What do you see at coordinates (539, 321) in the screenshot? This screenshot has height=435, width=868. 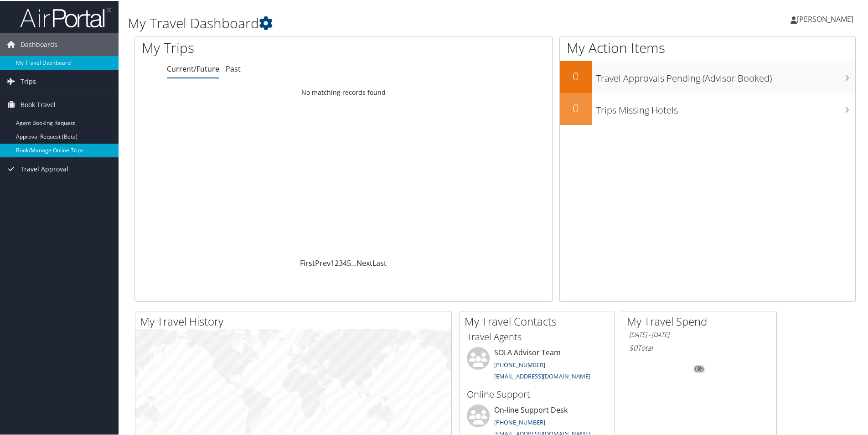 I see `h2: My Travel Contacts` at bounding box center [539, 321].